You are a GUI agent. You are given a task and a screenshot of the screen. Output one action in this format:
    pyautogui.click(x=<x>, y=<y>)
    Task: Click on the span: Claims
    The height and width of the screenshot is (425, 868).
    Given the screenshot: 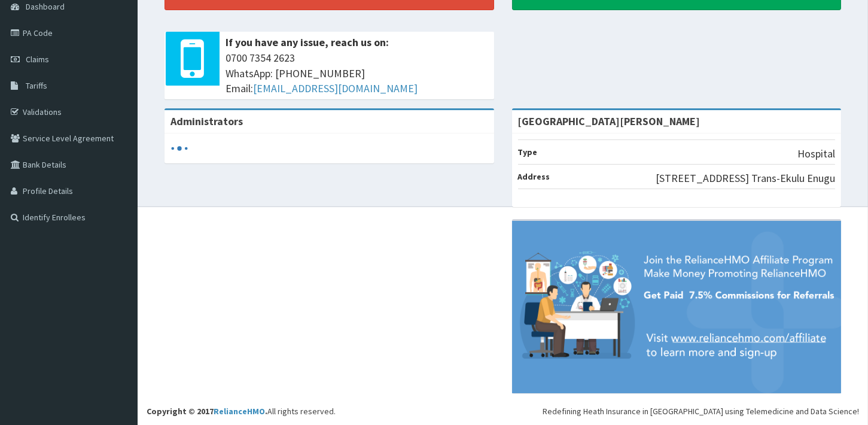 What is the action you would take?
    pyautogui.click(x=37, y=59)
    